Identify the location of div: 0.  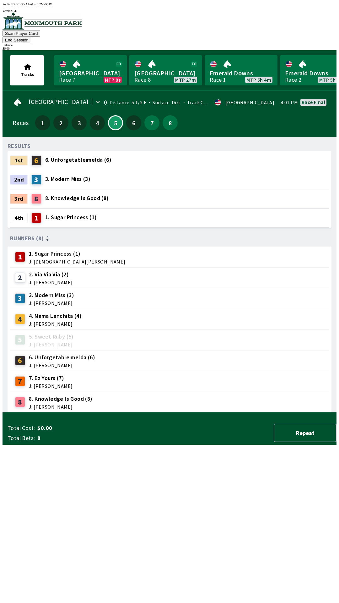
(106, 102).